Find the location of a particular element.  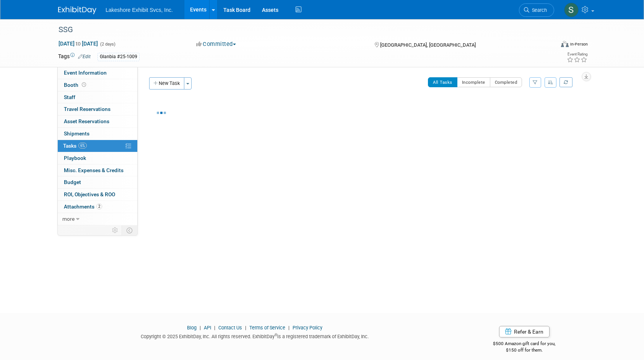

td: Personalize Event Tab Strip is located at coordinates (115, 231).